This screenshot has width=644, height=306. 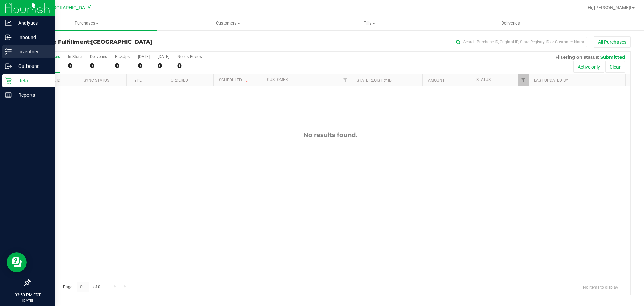 What do you see at coordinates (520, 42) in the screenshot?
I see `input: Search Purchase ID, Original ID, State Registry ID or Customer Name...` at bounding box center [520, 42].